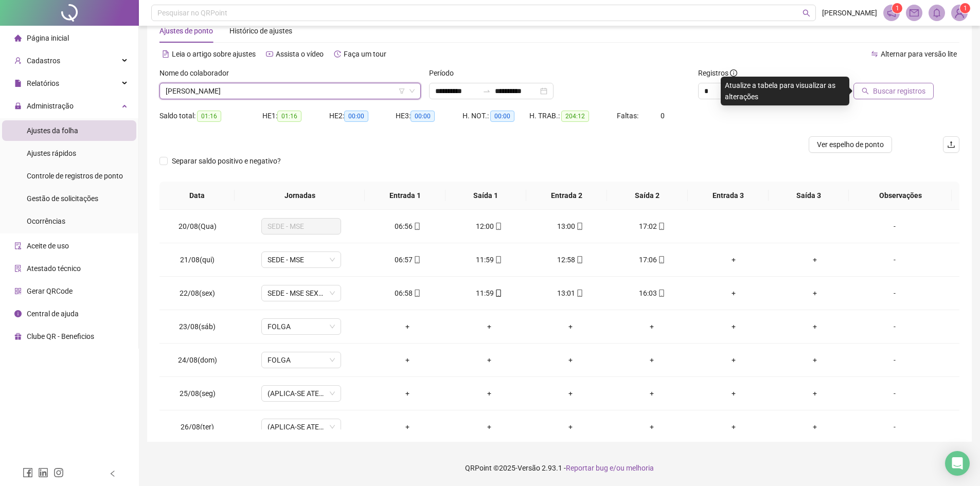 The height and width of the screenshot is (486, 980). What do you see at coordinates (806, 13) in the screenshot?
I see `span: search` at bounding box center [806, 13].